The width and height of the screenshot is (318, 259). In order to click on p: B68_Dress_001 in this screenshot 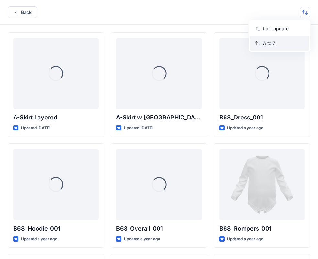, I will do `click(262, 117)`.